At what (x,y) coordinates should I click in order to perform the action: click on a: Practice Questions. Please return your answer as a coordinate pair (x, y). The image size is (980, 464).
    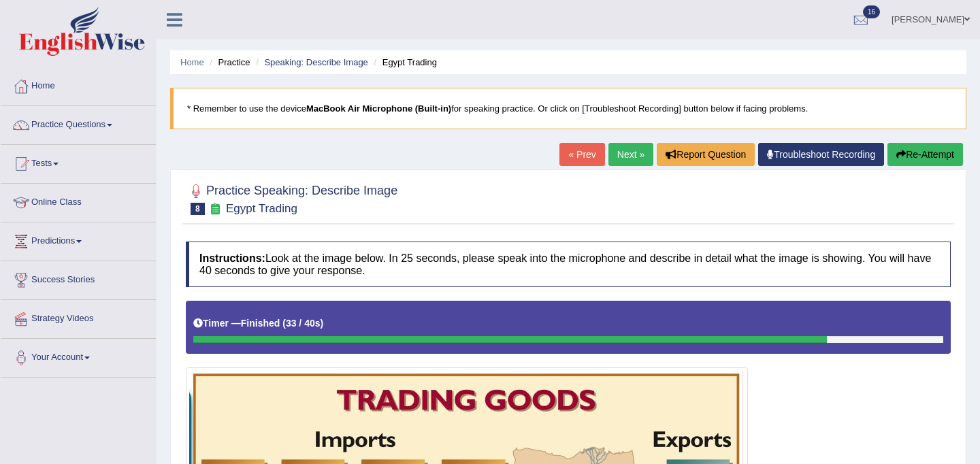
    Looking at the image, I should click on (79, 123).